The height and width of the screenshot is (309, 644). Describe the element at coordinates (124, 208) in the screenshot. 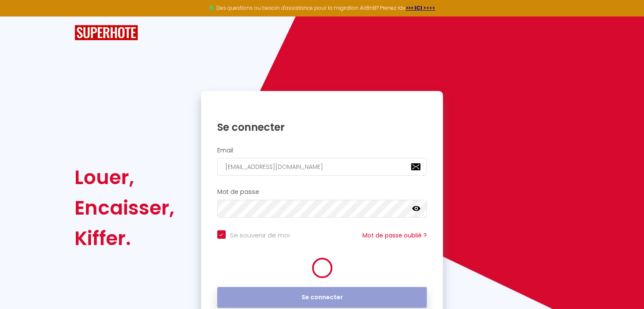

I see `div: Encaisser,` at that location.